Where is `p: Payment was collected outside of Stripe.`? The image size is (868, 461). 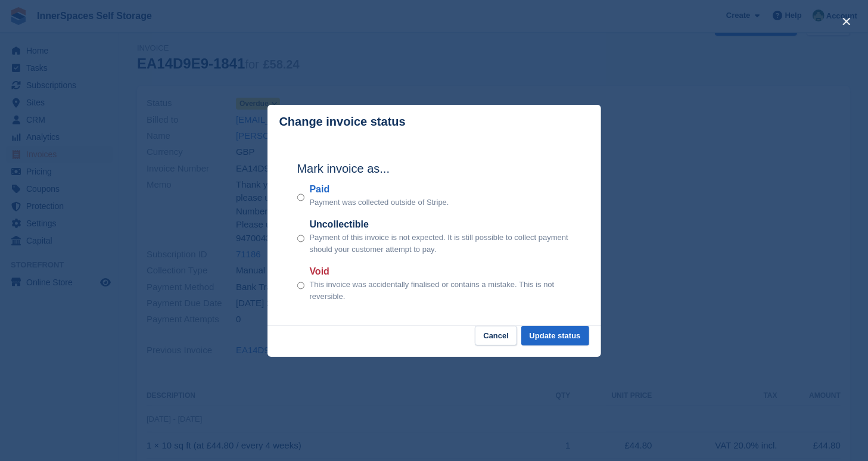
p: Payment was collected outside of Stripe. is located at coordinates (379, 203).